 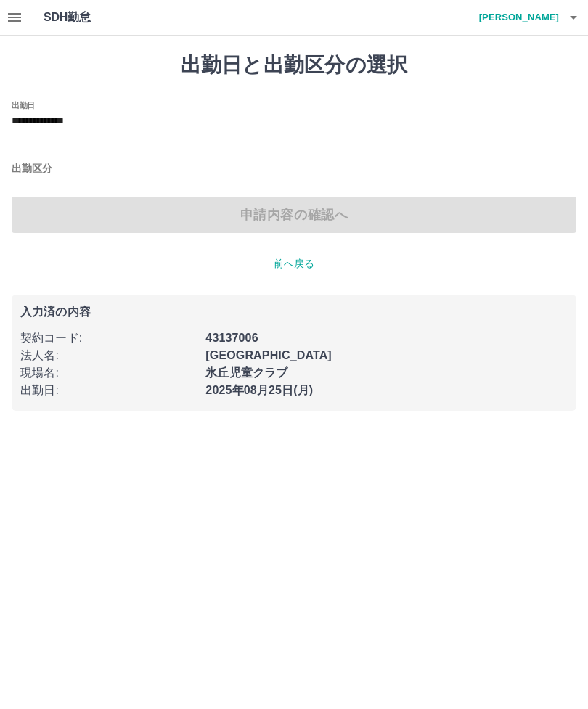 What do you see at coordinates (108, 391) in the screenshot?
I see `p: 出勤日 :` at bounding box center [108, 391].